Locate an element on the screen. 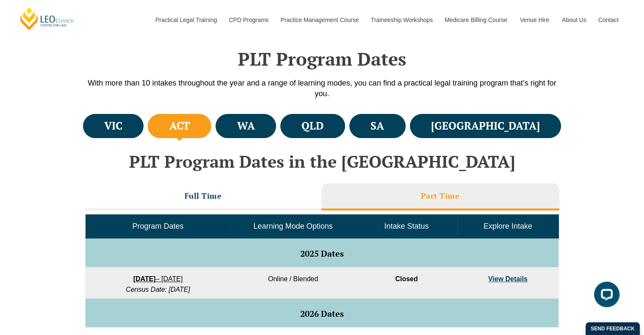 This screenshot has width=644, height=335. a: Traineeship Workshops is located at coordinates (401, 20).